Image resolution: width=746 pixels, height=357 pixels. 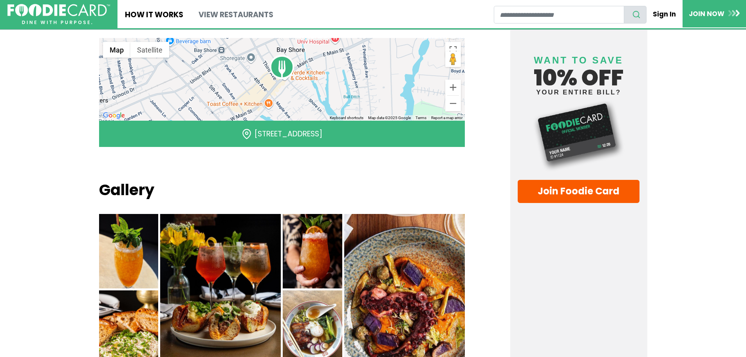 What do you see at coordinates (150, 50) in the screenshot?
I see `button: Show satellite imagery` at bounding box center [150, 50].